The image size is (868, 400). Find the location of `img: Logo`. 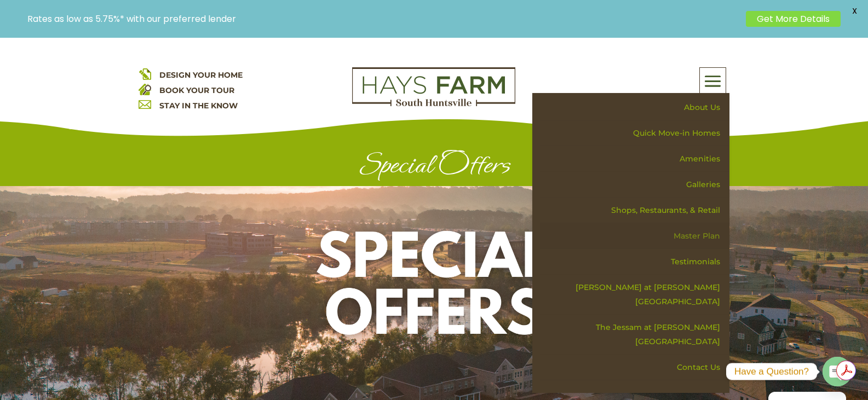

img: Logo is located at coordinates (434, 87).